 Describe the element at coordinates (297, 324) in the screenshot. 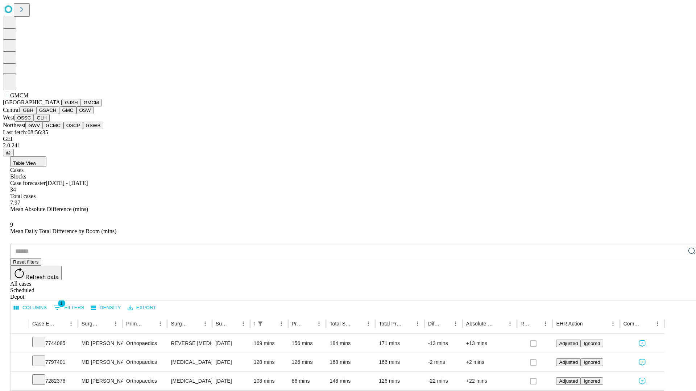

I see `div: Predicted In Room Duration` at that location.